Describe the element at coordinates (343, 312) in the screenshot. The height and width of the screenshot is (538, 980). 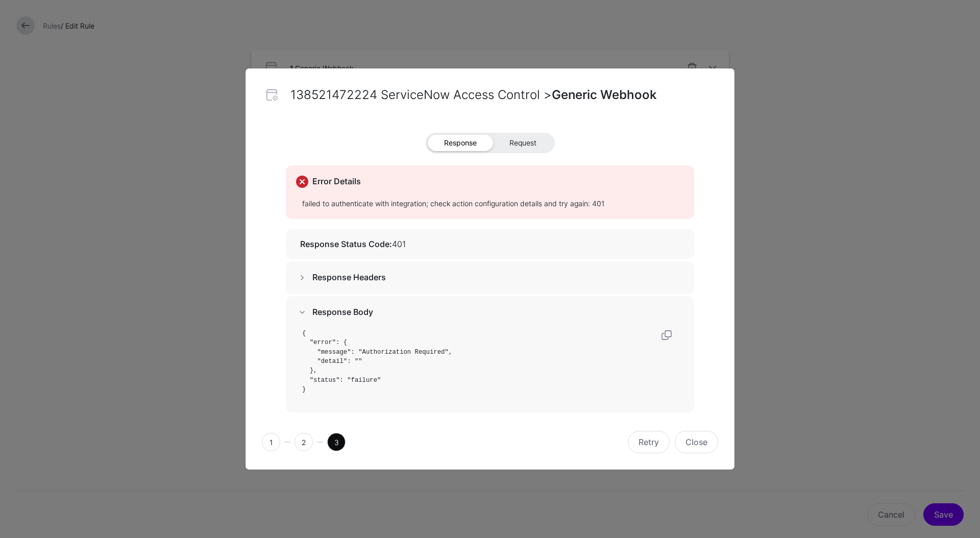
I see `strong: Response Body` at that location.